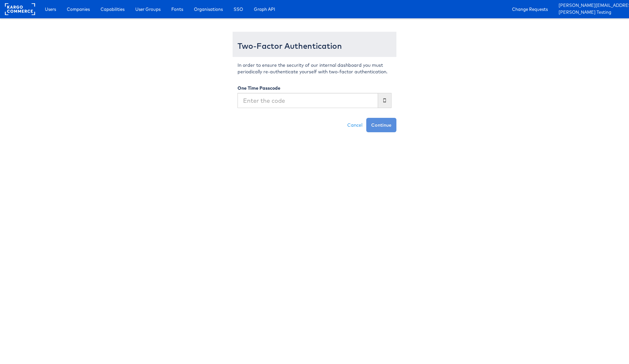 Image resolution: width=629 pixels, height=364 pixels. What do you see at coordinates (308, 100) in the screenshot?
I see `input: Enter the code` at bounding box center [308, 100].